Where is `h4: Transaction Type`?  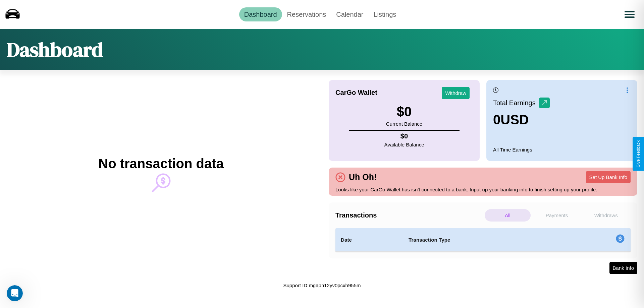 h4: Transaction Type is located at coordinates (485, 240).